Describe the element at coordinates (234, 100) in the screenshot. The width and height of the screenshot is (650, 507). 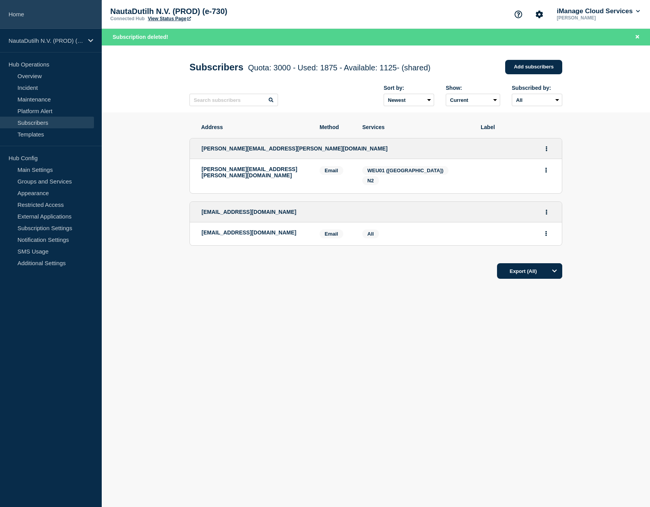
I see `input: Search subscribers` at that location.